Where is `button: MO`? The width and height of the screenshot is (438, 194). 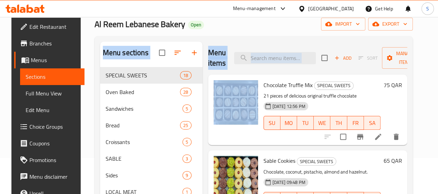 button: MO is located at coordinates (289, 123).